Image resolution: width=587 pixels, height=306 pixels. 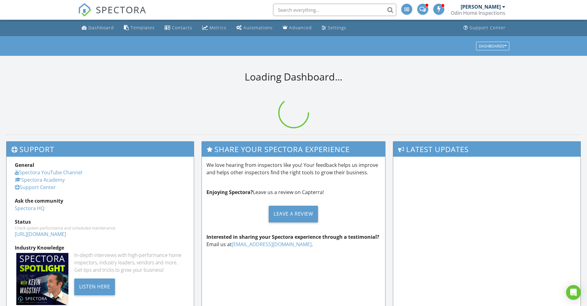 What do you see at coordinates (48, 172) in the screenshot?
I see `a: Spectora YouTube Channel` at bounding box center [48, 172].